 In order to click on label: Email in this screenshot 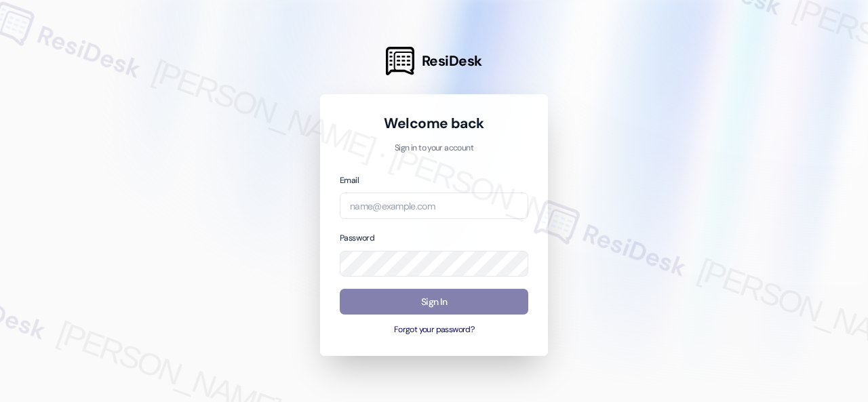, I will do `click(349, 180)`.